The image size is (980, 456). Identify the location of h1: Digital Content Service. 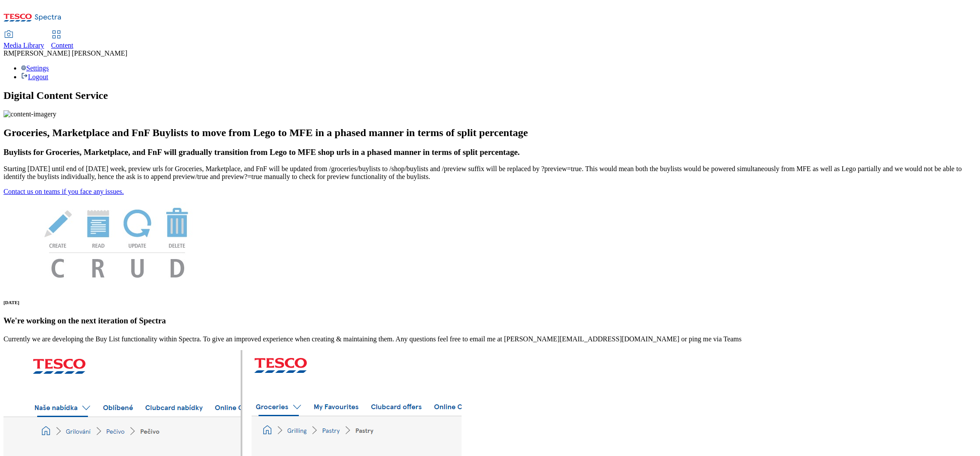
(490, 95).